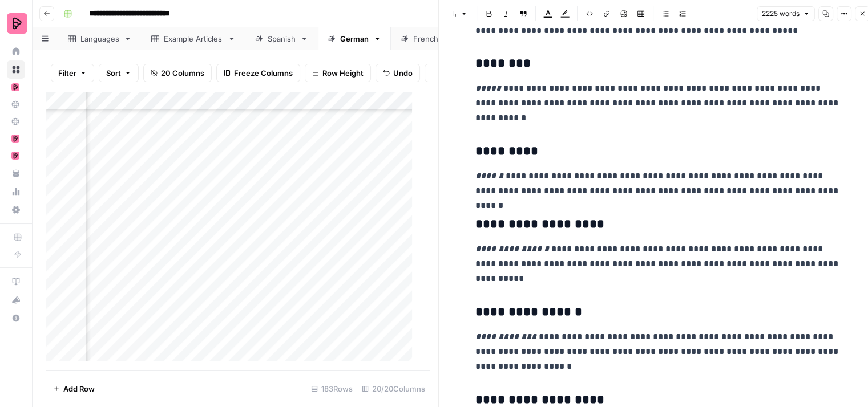  Describe the element at coordinates (787, 14) in the screenshot. I see `button: 2225 words` at that location.